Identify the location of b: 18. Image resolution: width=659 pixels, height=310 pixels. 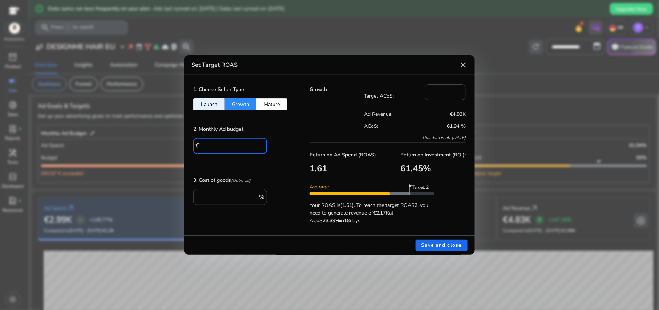
(347, 220).